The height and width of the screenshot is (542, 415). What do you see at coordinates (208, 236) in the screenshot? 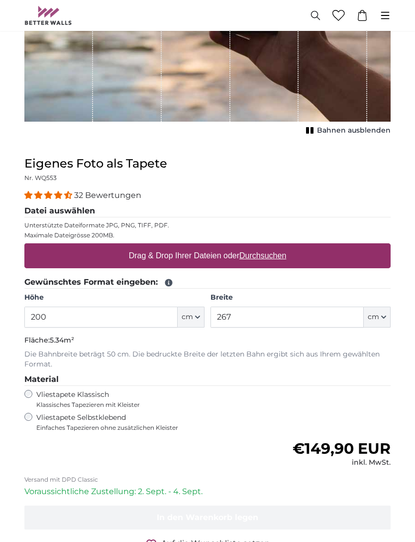
I see `p: Maximale Dateigrösse 200MB.` at bounding box center [208, 236].